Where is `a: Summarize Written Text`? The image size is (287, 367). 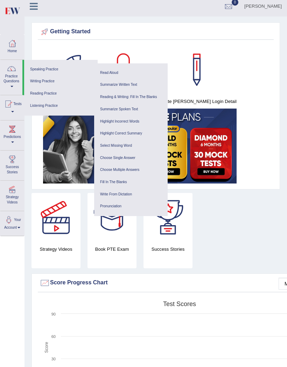 a: Summarize Written Text is located at coordinates (131, 85).